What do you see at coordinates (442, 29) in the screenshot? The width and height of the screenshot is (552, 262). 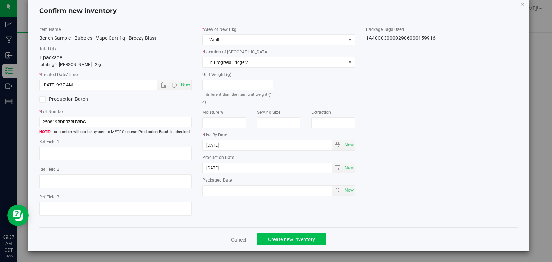 I see `label: Package Tags Used` at bounding box center [442, 29].